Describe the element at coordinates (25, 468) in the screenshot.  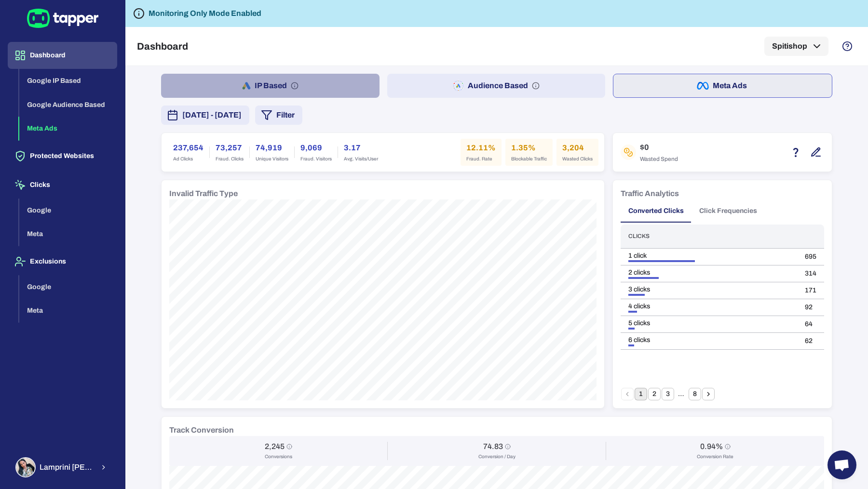
I see `img: Lamprini Reppa` at that location.